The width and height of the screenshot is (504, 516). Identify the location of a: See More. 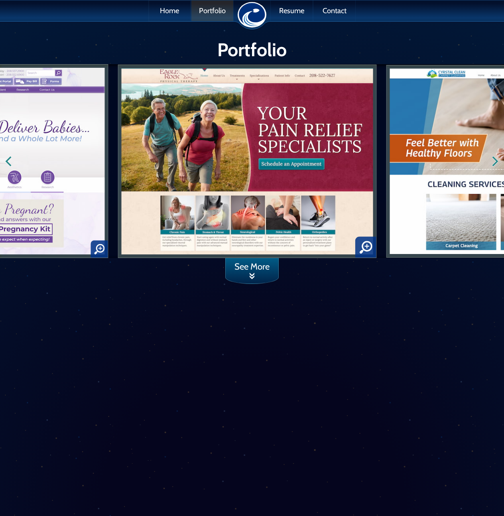
(252, 271).